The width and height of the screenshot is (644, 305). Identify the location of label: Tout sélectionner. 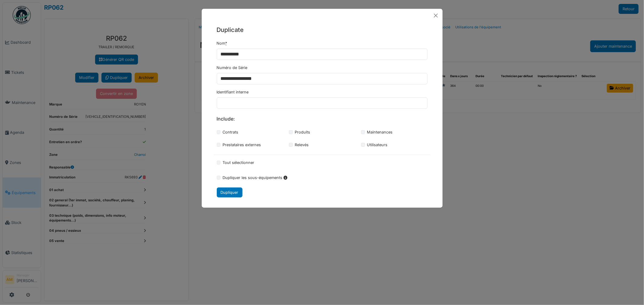
(238, 162).